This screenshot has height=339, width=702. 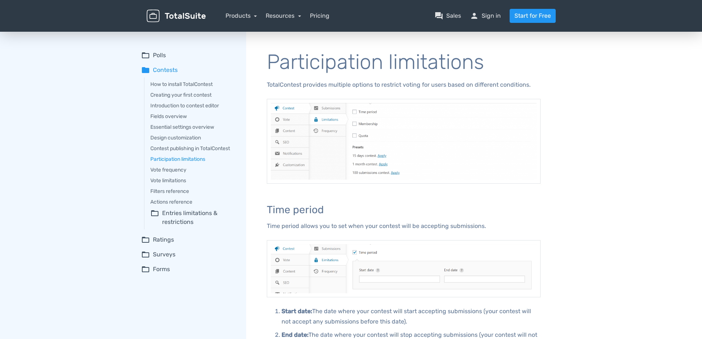 What do you see at coordinates (193, 148) in the screenshot?
I see `a: Contest publishing in TotalContest` at bounding box center [193, 148].